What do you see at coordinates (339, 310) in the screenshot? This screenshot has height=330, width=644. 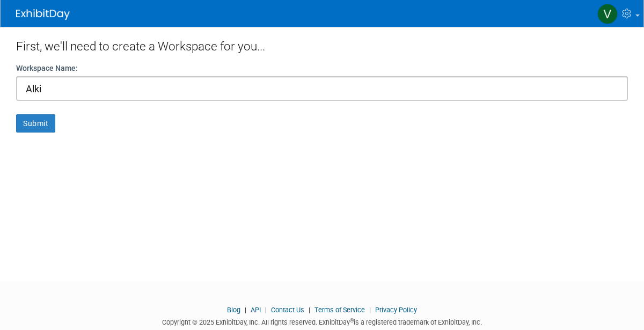 I see `a: Terms of Service` at bounding box center [339, 310].